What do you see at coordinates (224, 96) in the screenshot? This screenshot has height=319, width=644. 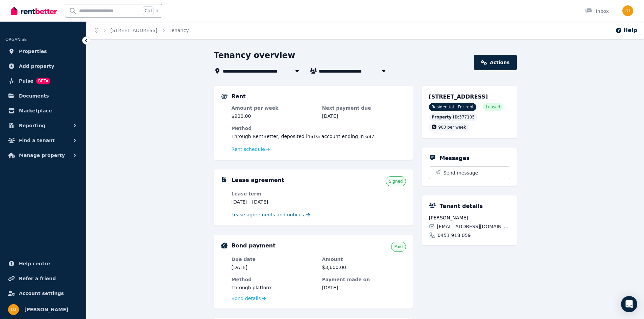 I see `img: Rental Payments` at bounding box center [224, 96].